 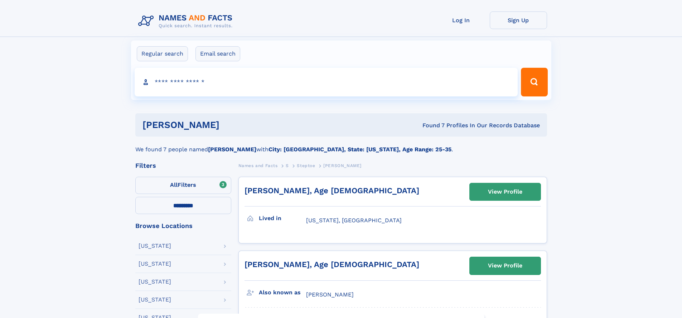 What do you see at coordinates (519, 20) in the screenshot?
I see `a: Sign Up` at bounding box center [519, 20].